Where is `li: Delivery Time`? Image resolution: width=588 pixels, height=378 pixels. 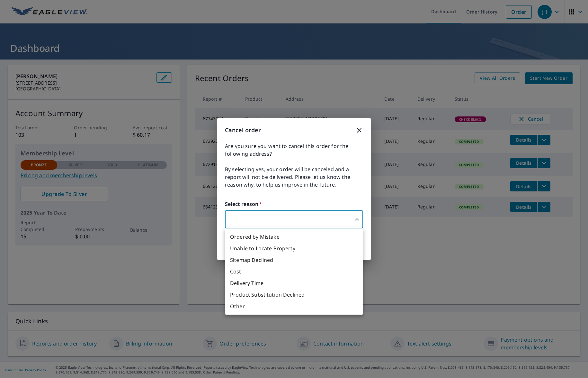
li: Delivery Time is located at coordinates (294, 283).